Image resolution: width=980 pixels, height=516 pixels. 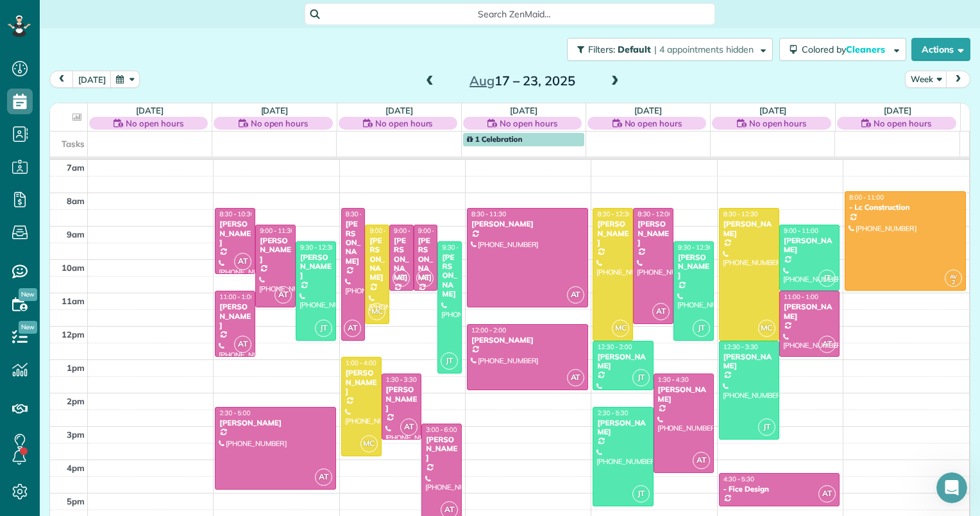 I want to click on span: 1:30 - 3:30, so click(x=402, y=379).